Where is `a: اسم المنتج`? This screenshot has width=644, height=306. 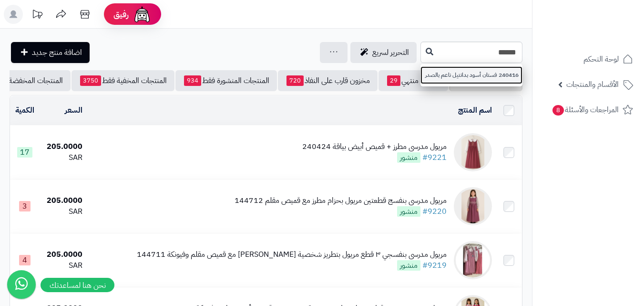
a: اسم المنتج is located at coordinates (475, 110).